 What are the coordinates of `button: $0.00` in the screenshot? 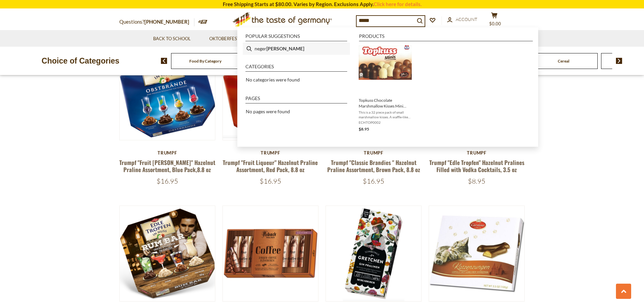 It's located at (495, 21).